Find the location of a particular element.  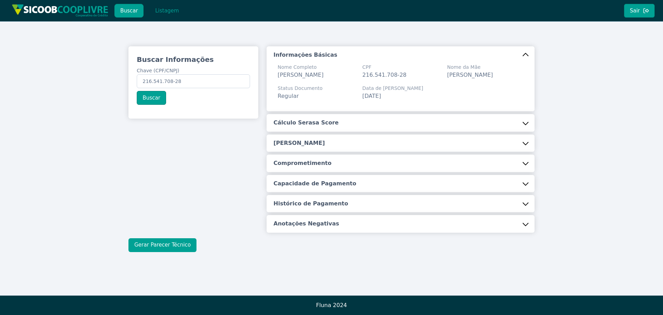

button: Cálculo Serasa Score is located at coordinates (401, 123).